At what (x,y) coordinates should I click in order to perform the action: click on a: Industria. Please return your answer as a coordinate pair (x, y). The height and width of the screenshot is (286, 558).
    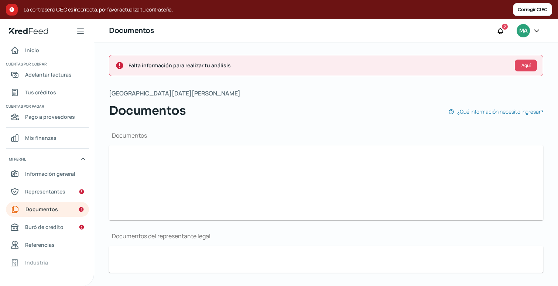
    Looking at the image, I should click on (47, 262).